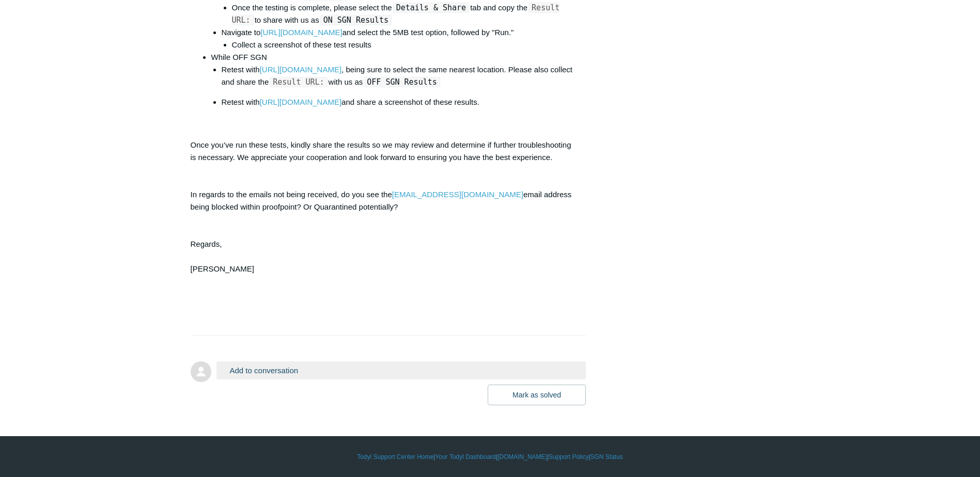  I want to click on a: Your Todyl Dashboard, so click(465, 456).